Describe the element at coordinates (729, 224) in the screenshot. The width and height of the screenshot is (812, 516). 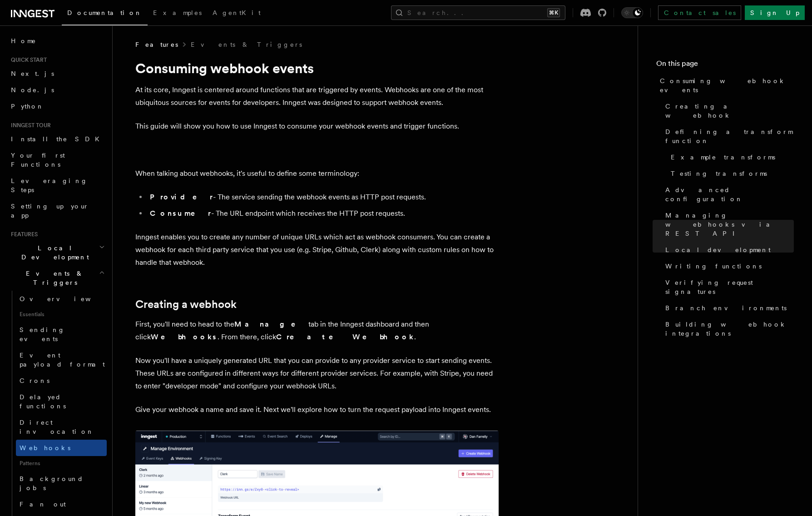
I see `span: Managing webhooks via REST API` at that location.